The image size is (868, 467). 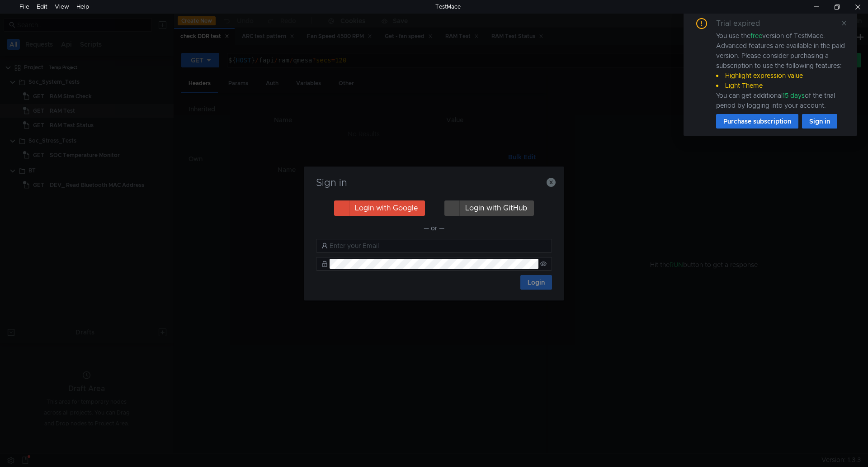 I want to click on button: Sign in, so click(x=819, y=121).